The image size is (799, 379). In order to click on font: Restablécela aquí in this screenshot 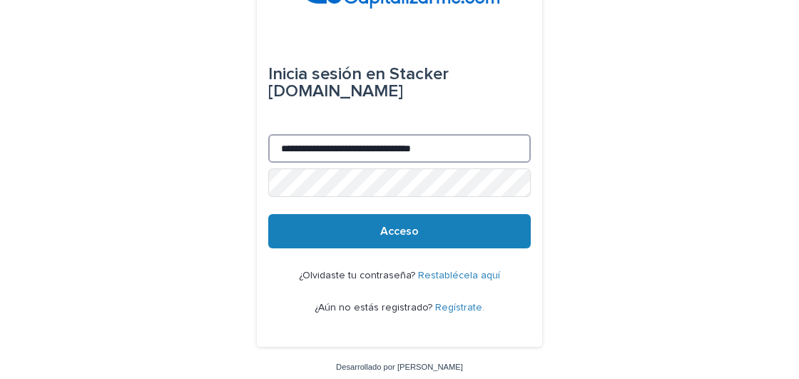, I will do `click(459, 275)`.